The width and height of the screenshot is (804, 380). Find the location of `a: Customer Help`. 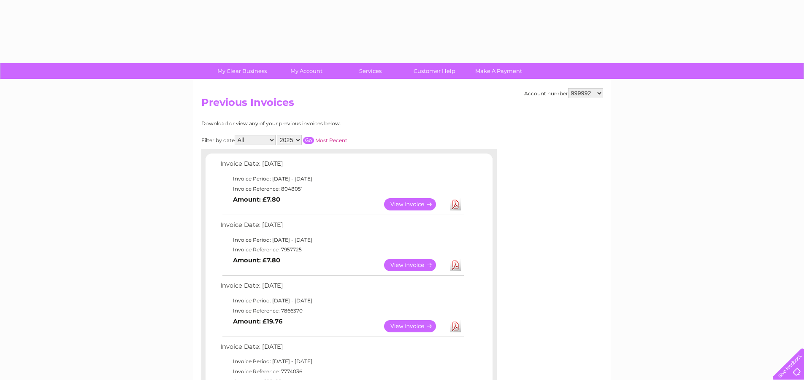

a: Customer Help is located at coordinates (434, 71).